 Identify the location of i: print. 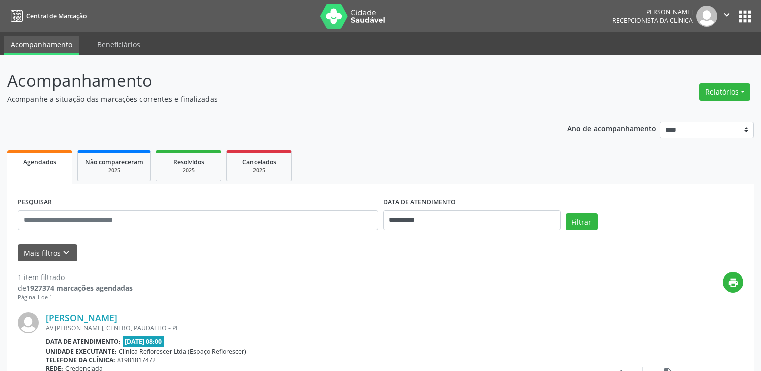
(733, 283).